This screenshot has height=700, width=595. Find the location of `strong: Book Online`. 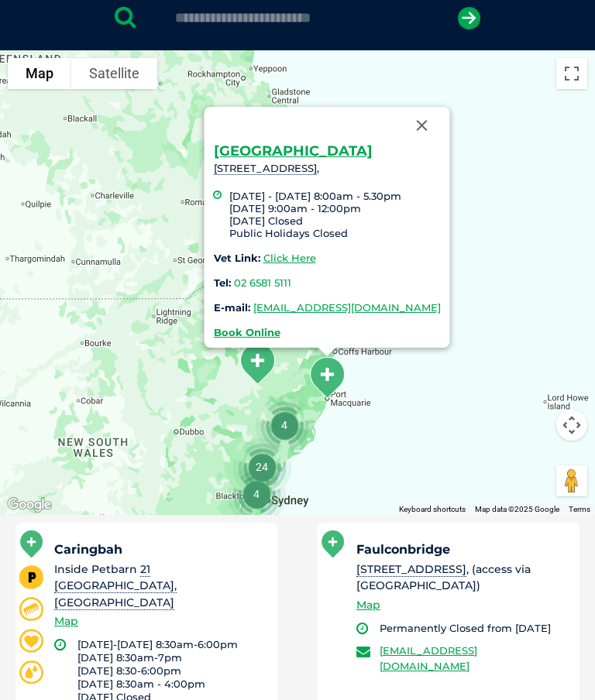

strong: Book Online is located at coordinates (248, 332).